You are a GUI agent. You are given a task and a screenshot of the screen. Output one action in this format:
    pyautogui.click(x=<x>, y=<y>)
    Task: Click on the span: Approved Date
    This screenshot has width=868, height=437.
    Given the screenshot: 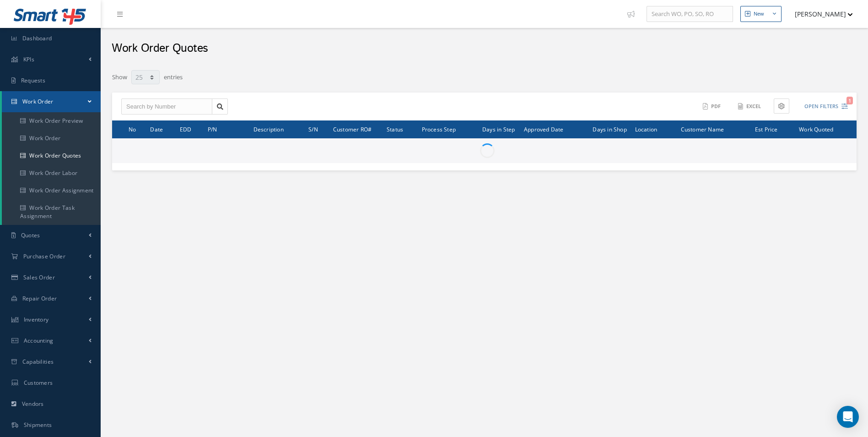 What is the action you would take?
    pyautogui.click(x=544, y=129)
    